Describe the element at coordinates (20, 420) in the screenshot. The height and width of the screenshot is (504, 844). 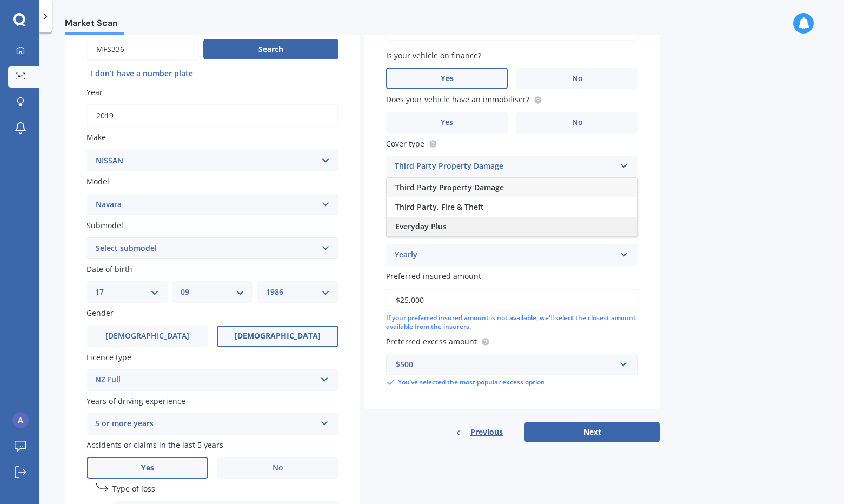
I see `img: ACg8ocJoFsWDzyvWEyP_tz0grB3znpnI4jUXnwPFu7OsPYLnGCfNdA=s96-c` at that location.